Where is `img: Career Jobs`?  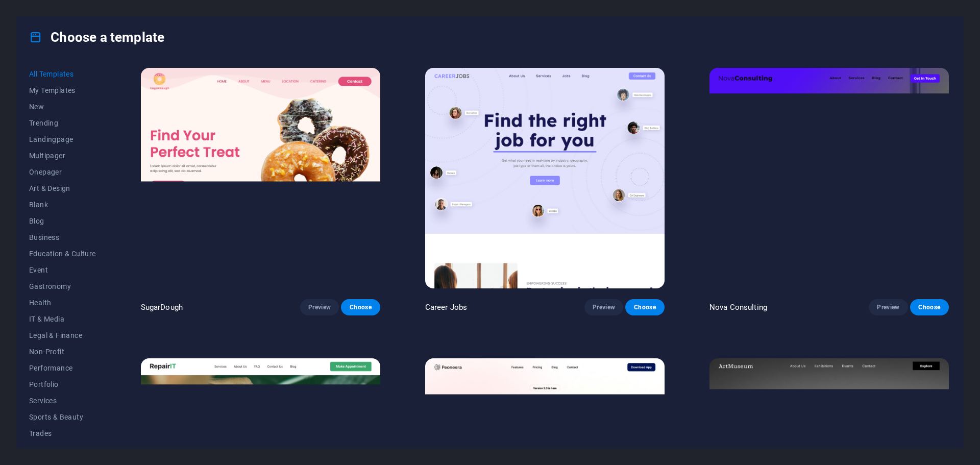 img: Career Jobs is located at coordinates (545, 178).